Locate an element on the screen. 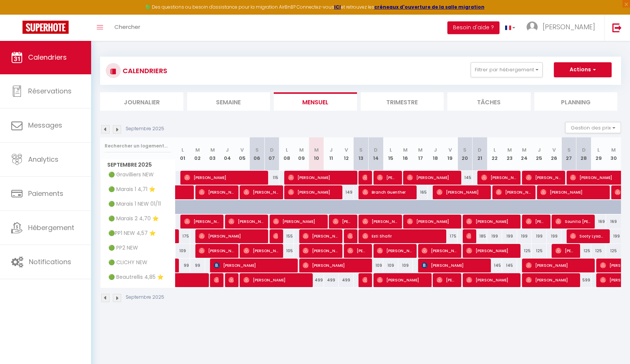 The height and width of the screenshot is (364, 630). abbr: S is located at coordinates (257, 149).